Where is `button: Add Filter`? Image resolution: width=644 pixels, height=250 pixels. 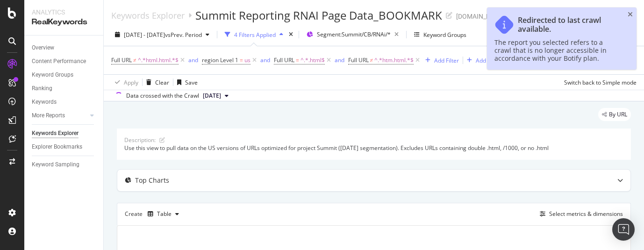
button: Add Filter is located at coordinates (440, 60).